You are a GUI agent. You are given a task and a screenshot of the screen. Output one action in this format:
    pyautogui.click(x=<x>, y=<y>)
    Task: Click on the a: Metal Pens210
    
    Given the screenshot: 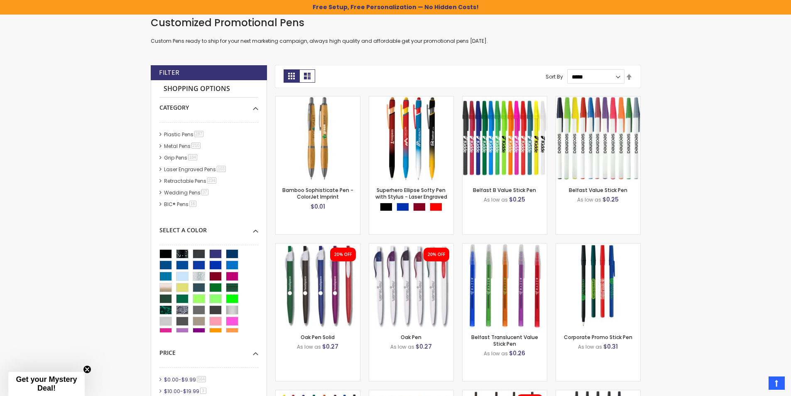 What is the action you would take?
    pyautogui.click(x=183, y=146)
    